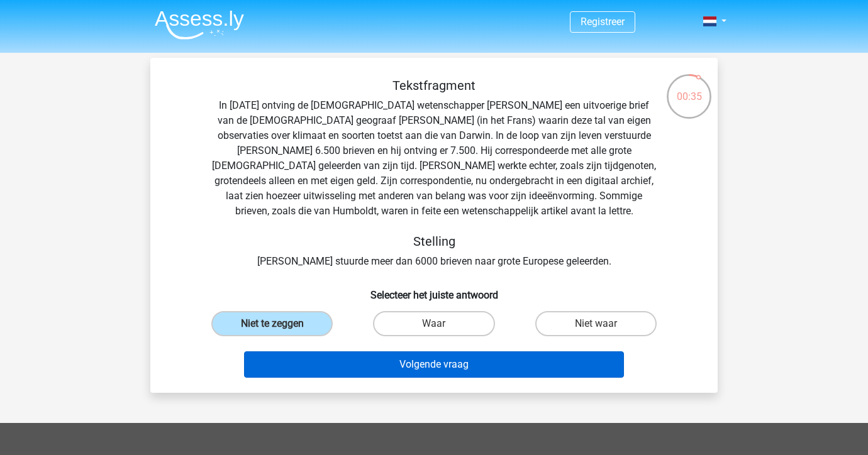 The height and width of the screenshot is (455, 868). What do you see at coordinates (199, 25) in the screenshot?
I see `img: Assessly` at bounding box center [199, 25].